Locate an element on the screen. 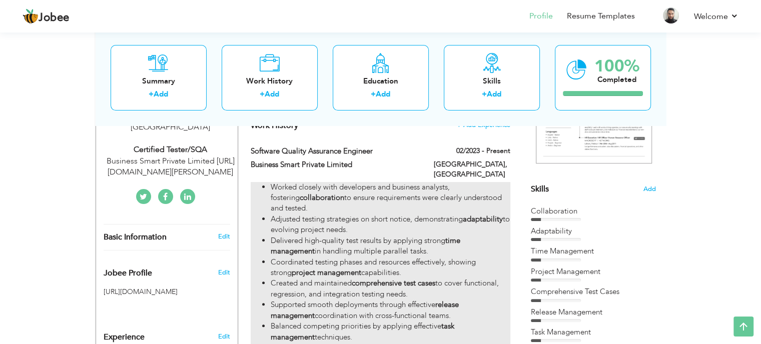 The height and width of the screenshot is (344, 761). span: Basic Information is located at coordinates (135, 238).